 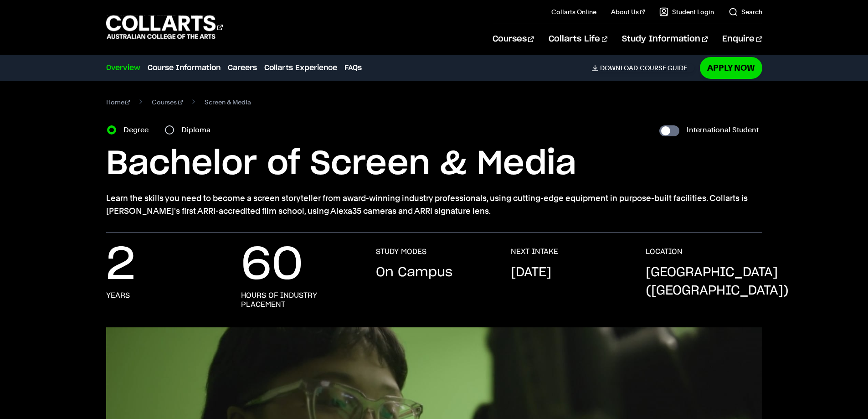 What do you see at coordinates (643, 68) in the screenshot?
I see `a: DownloadCourse Guide` at bounding box center [643, 68].